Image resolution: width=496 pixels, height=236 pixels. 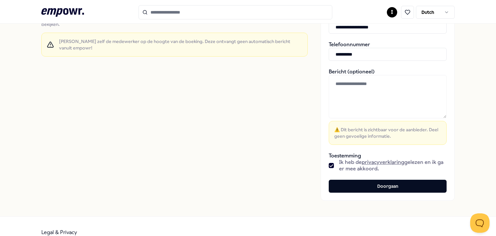 What do you see at coordinates (387, 162) in the screenshot?
I see `div: Toestemming` at bounding box center [387, 162].